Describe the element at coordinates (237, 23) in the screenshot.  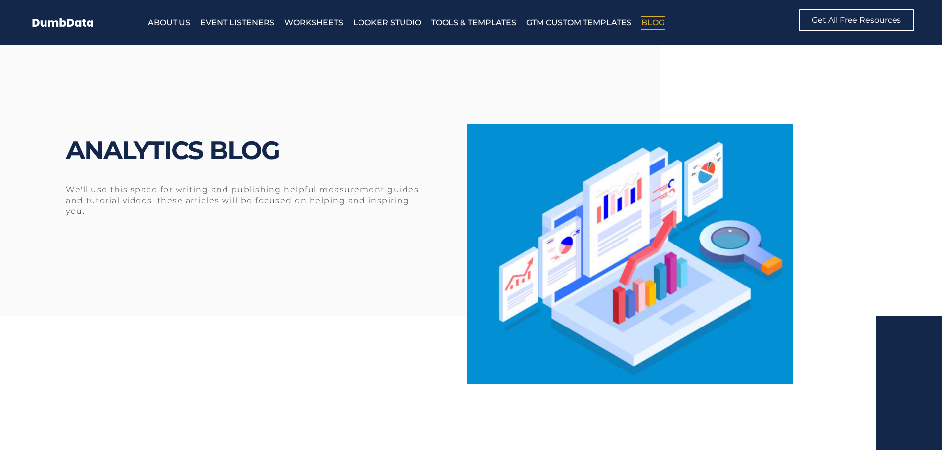
I see `a: Event Listeners` at that location.